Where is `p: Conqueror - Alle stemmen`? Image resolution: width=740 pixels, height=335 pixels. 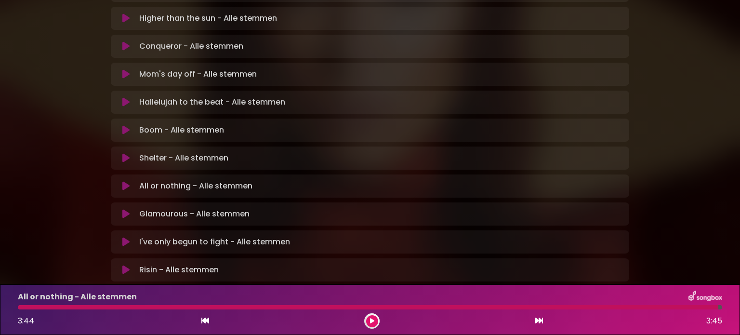
p: Conqueror - Alle stemmen is located at coordinates (191, 46).